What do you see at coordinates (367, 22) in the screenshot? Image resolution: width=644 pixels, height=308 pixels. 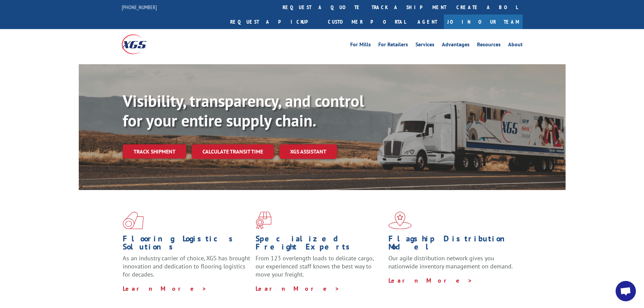 I see `a: Customer Portal` at bounding box center [367, 22].